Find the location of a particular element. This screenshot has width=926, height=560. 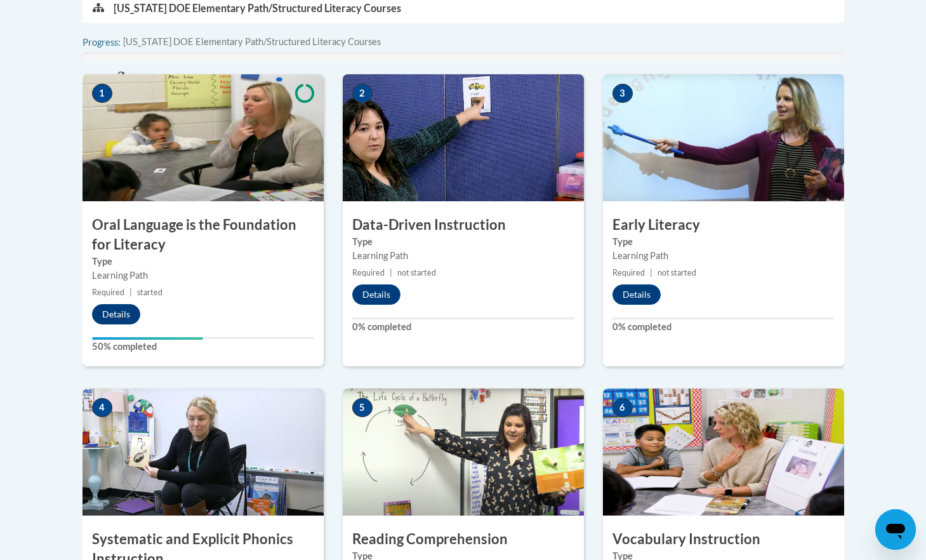

span: 2 is located at coordinates (362, 93).